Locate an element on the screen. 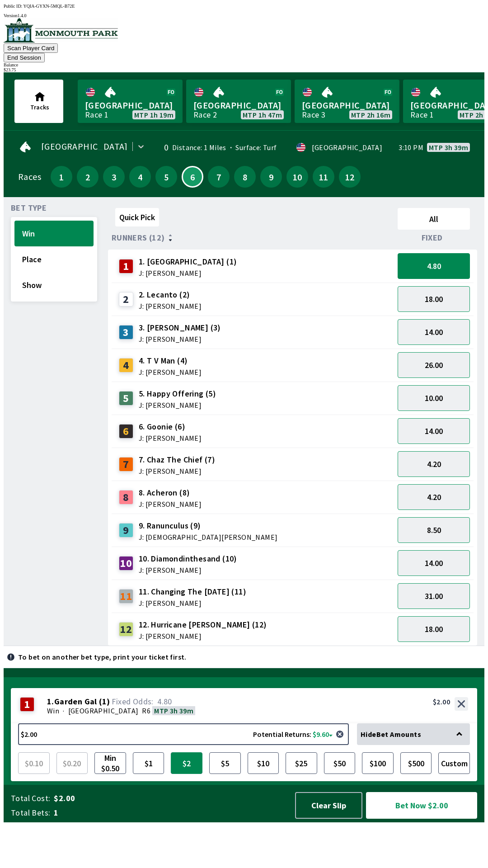  span: Garden Gal is located at coordinates (76, 702).